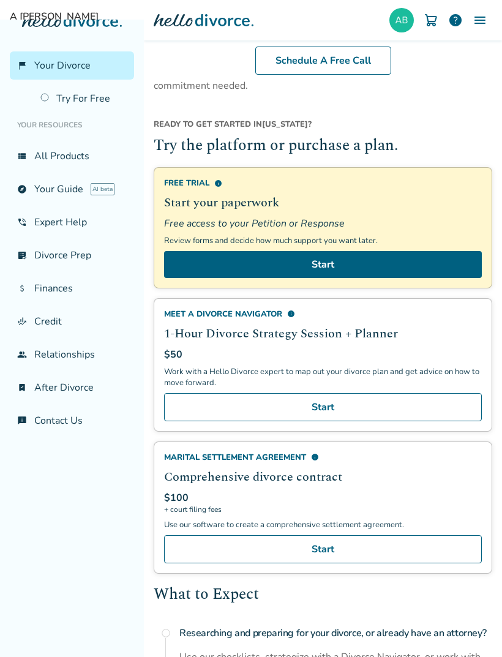 The image size is (502, 657). I want to click on a: phone_in_talkExpert Help, so click(72, 222).